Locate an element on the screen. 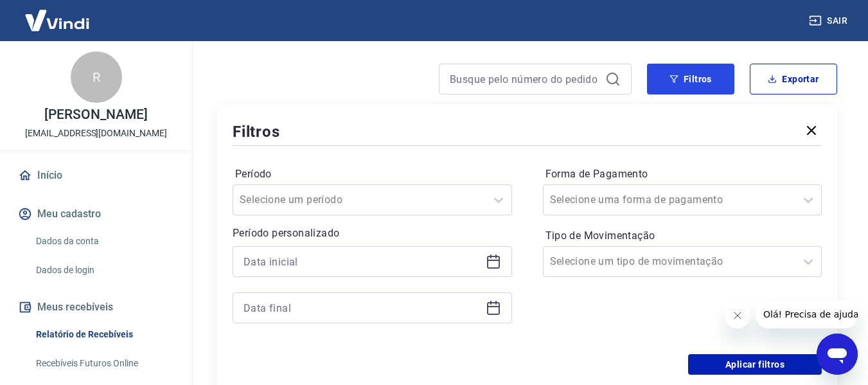 The height and width of the screenshot is (385, 868). input: Data final is located at coordinates (362, 308).